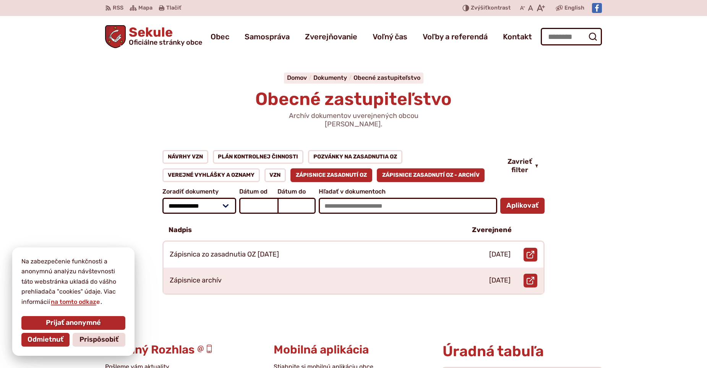  I want to click on a: Pozvánky na zasadnutia OZ, so click(355, 157).